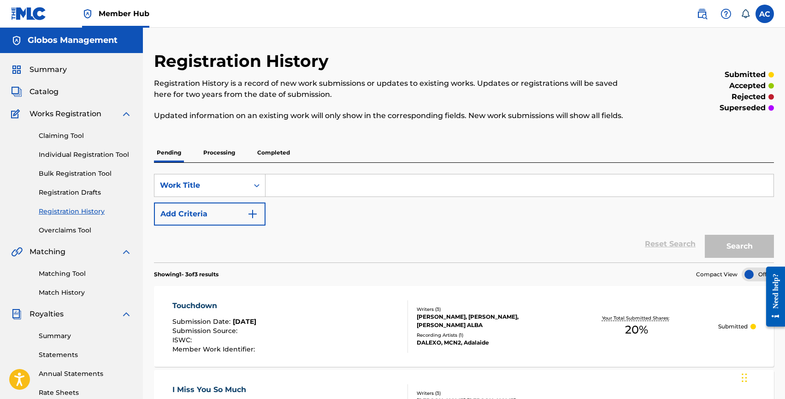 This screenshot has width=785, height=399. Describe the element at coordinates (29, 13) in the screenshot. I see `img: MLC Logo` at that location.